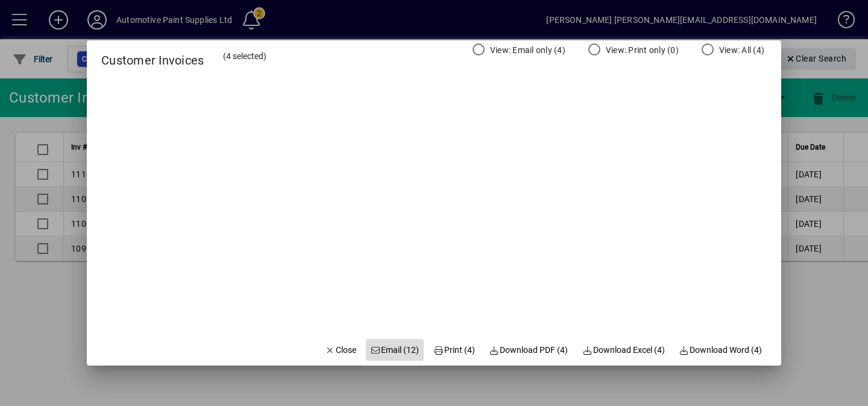  Describe the element at coordinates (395, 350) in the screenshot. I see `button: Email (12)` at that location.